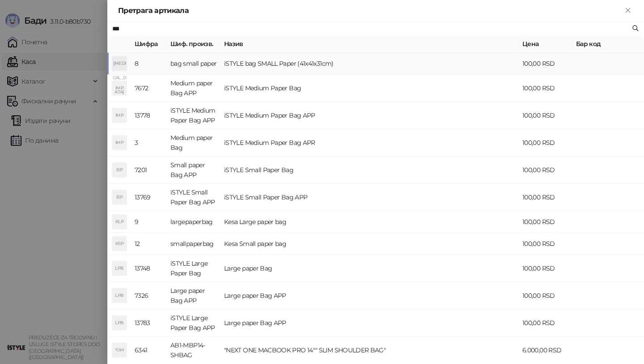 The height and width of the screenshot is (364, 644). I want to click on td: "NEXT ONE MACBOOK PRO 14"" SLIM SHOULDER BAG", so click(370, 350).